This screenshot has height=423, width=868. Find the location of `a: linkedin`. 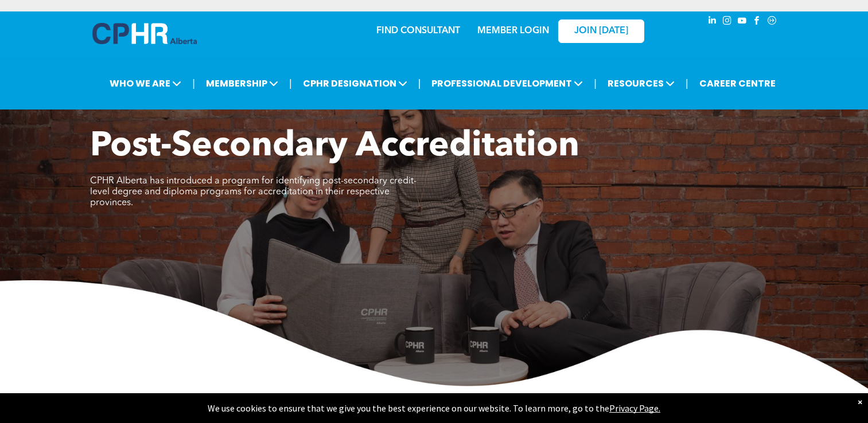

a: linkedin is located at coordinates (713, 22).